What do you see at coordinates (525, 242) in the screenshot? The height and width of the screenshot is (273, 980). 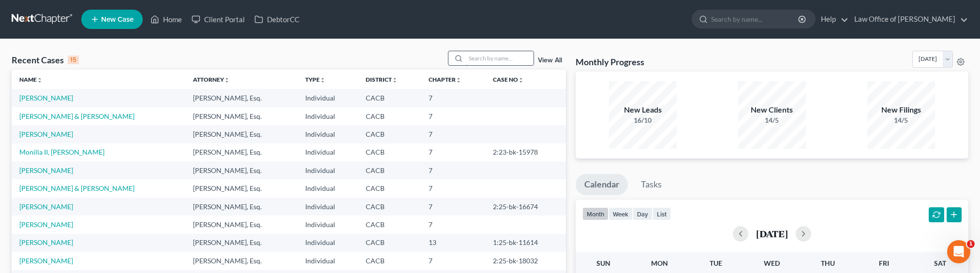 I see `td: 1:25-bk-11614` at bounding box center [525, 242].